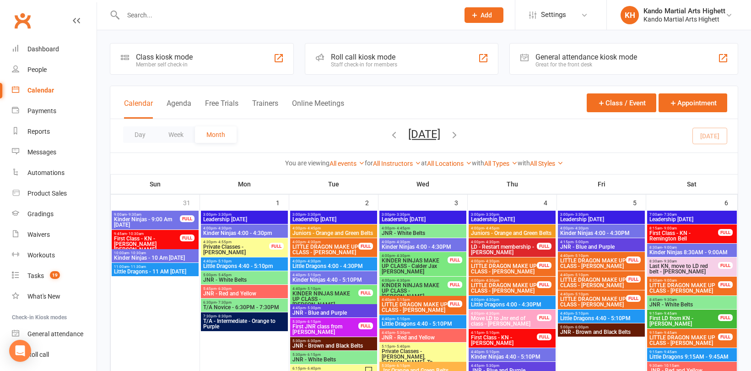 Image resolution: width=751 pixels, height=371 pixels. What do you see at coordinates (313, 341) in the screenshot?
I see `span: - 6:30pm` at bounding box center [313, 341].